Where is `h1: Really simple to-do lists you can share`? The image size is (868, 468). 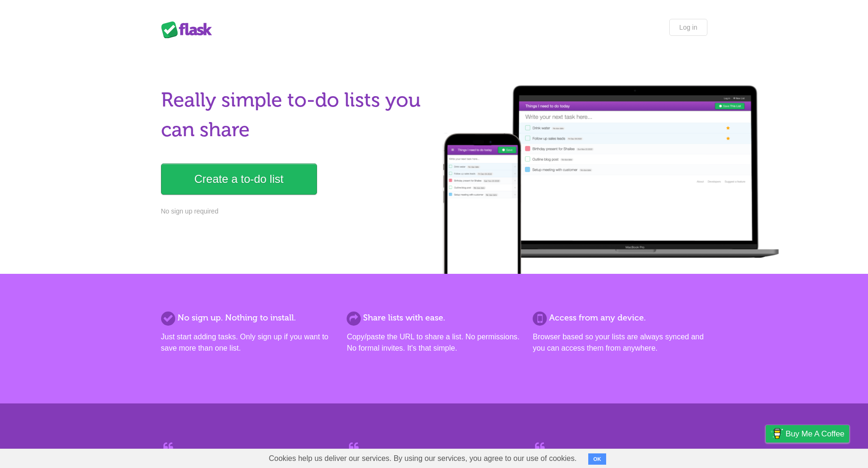 h1: Really simple to-do lists you can share is located at coordinates (295, 115).